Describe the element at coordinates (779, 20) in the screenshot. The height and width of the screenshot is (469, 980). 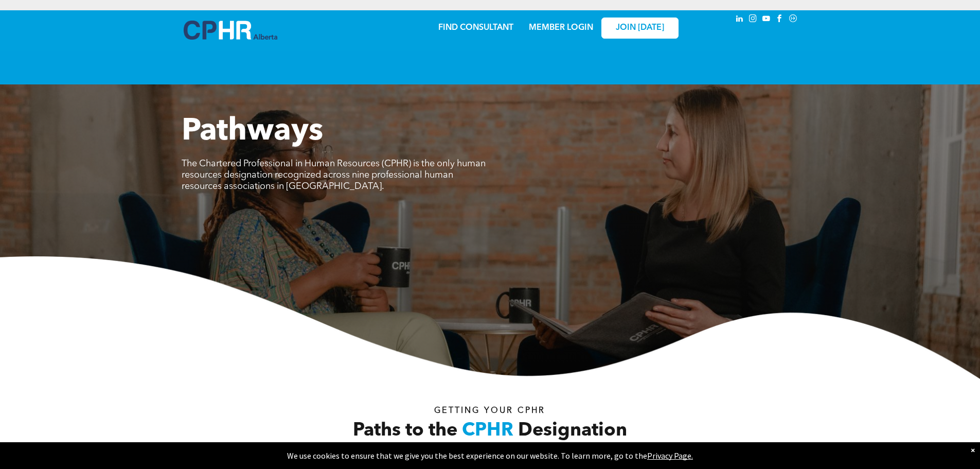
I see `a: facebook` at that location.